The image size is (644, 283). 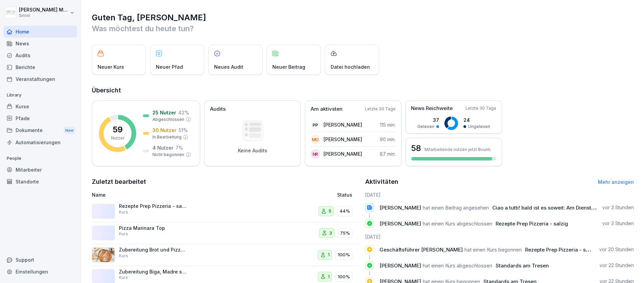 What do you see at coordinates (477, 120) in the screenshot?
I see `p: 24` at bounding box center [477, 120].